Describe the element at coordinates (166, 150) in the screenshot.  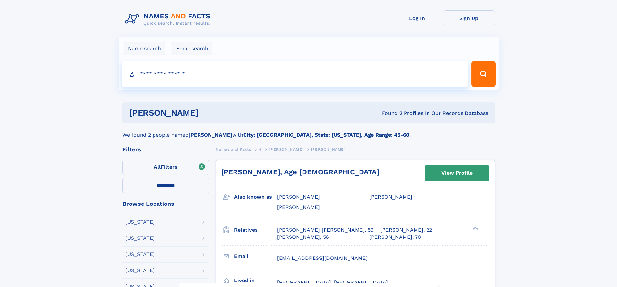
I see `div: Filters` at that location.